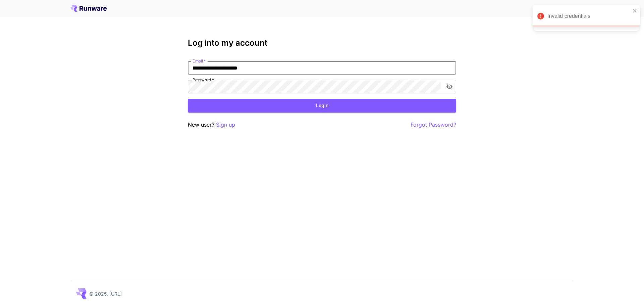 This screenshot has height=306, width=644. What do you see at coordinates (589, 16) in the screenshot?
I see `div: Invalid credentials` at bounding box center [589, 16].